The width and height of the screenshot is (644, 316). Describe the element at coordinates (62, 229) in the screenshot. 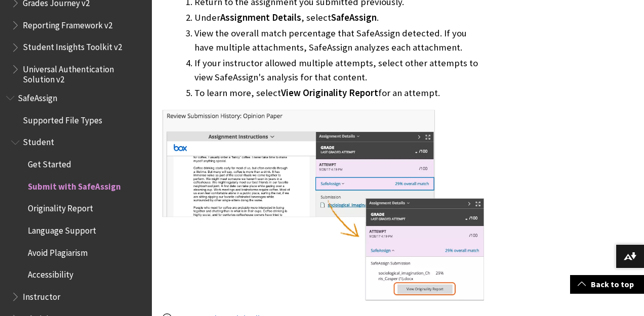

I see `span: Language Support` at that location.